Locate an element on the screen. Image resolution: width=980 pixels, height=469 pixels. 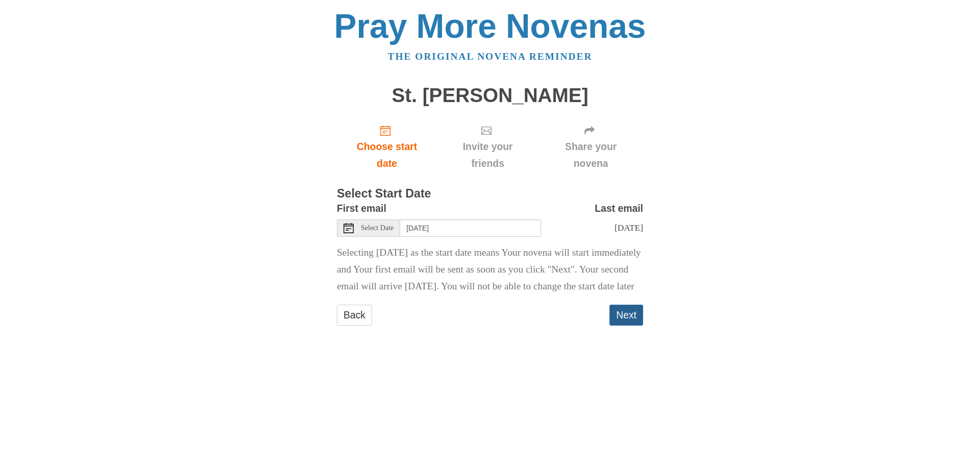
span: Choose start date is located at coordinates (387, 156).